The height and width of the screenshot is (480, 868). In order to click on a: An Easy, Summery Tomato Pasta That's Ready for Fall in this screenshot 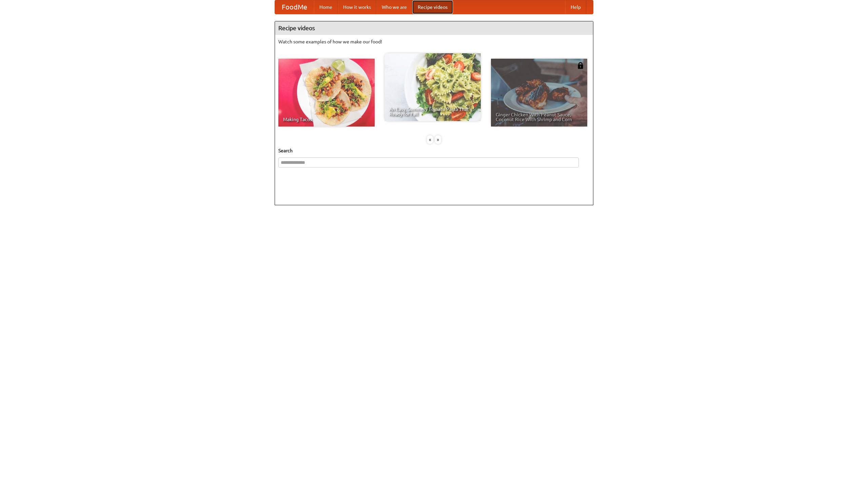, I will do `click(432, 87)`.